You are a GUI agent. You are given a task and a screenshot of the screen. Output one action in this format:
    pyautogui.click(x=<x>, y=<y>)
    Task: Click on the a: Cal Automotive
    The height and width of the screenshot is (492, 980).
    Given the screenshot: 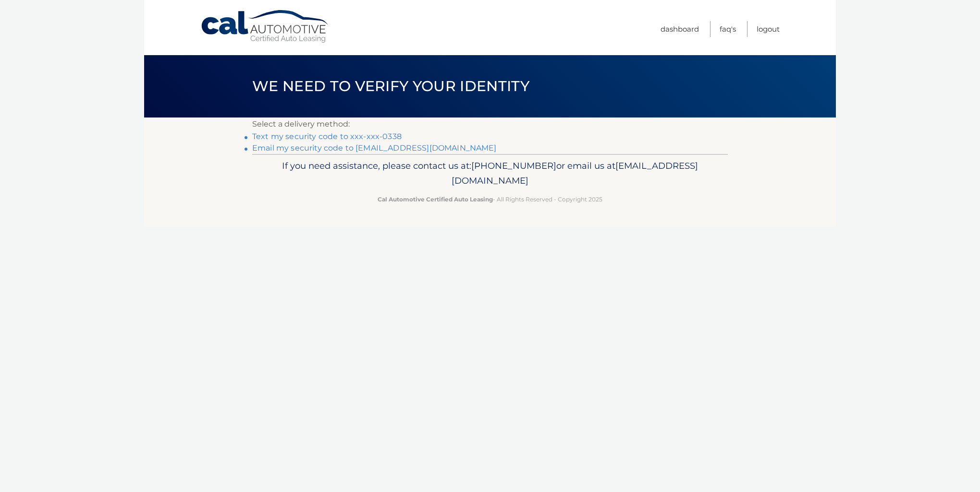 What is the action you would take?
    pyautogui.click(x=265, y=27)
    